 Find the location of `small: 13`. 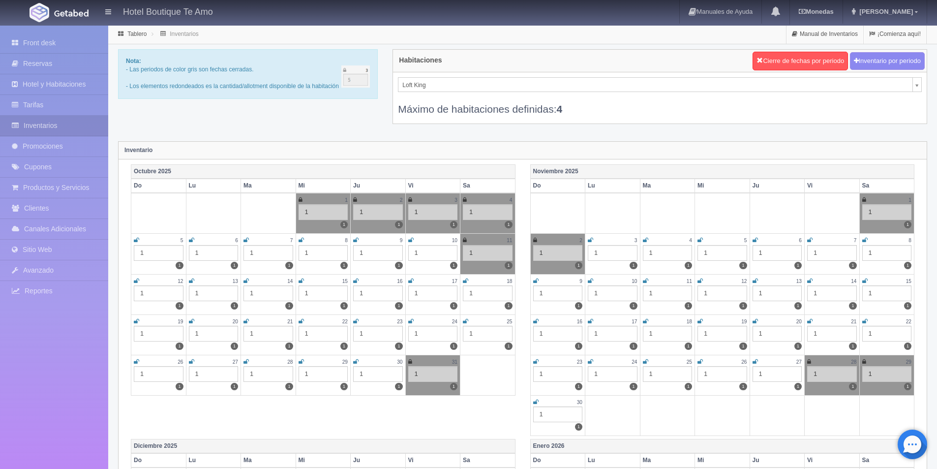

small: 13 is located at coordinates (235, 281).